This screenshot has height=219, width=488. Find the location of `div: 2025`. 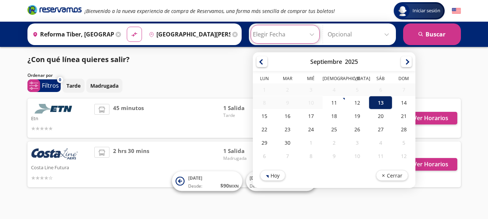

div: 2025 is located at coordinates (351, 62).